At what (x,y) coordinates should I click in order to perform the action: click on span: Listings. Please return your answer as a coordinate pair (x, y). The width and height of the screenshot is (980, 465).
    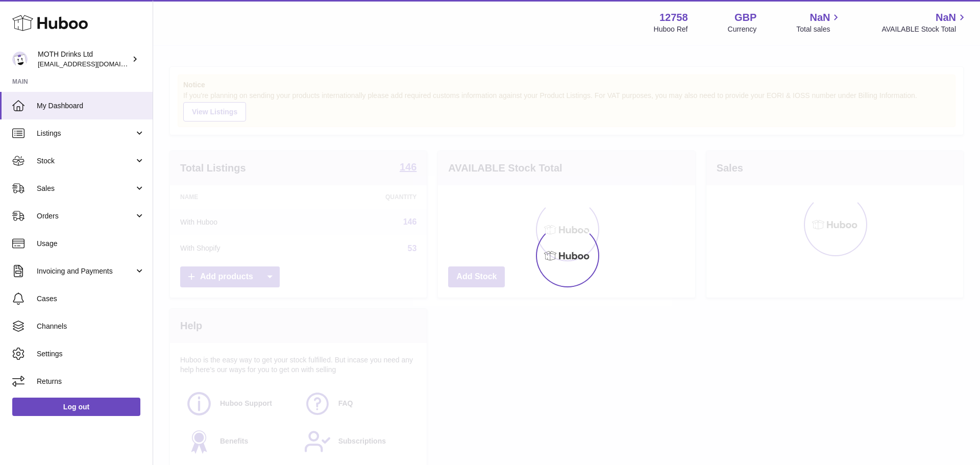
    Looking at the image, I should click on (86, 133).